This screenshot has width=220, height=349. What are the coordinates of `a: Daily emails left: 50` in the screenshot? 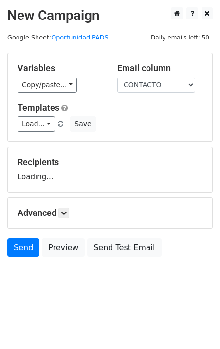 It's located at (180, 37).